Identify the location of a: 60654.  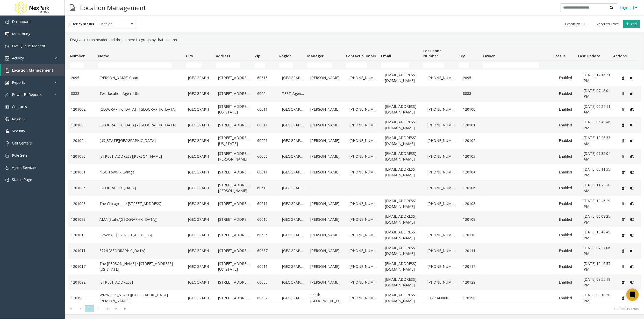
(266, 94).